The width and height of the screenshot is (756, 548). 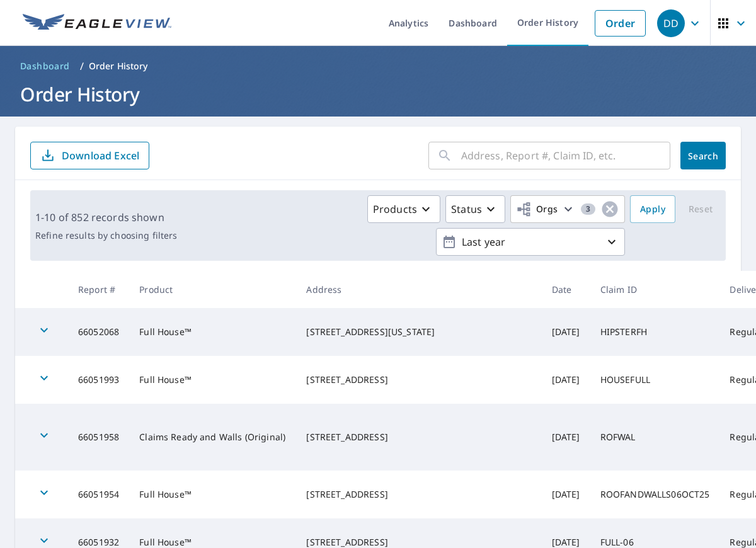 I want to click on p: 1-10 of 852 records shown, so click(x=106, y=217).